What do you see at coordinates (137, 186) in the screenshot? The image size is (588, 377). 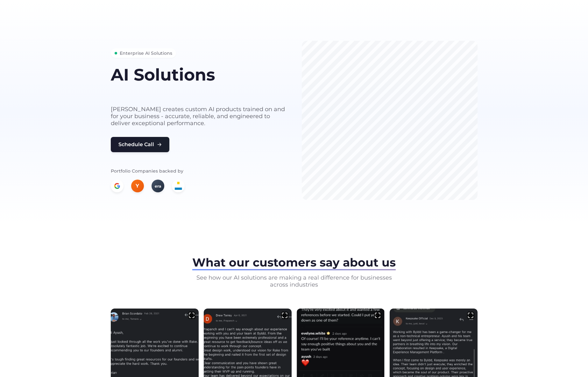 I see `div: Y` at bounding box center [137, 186].